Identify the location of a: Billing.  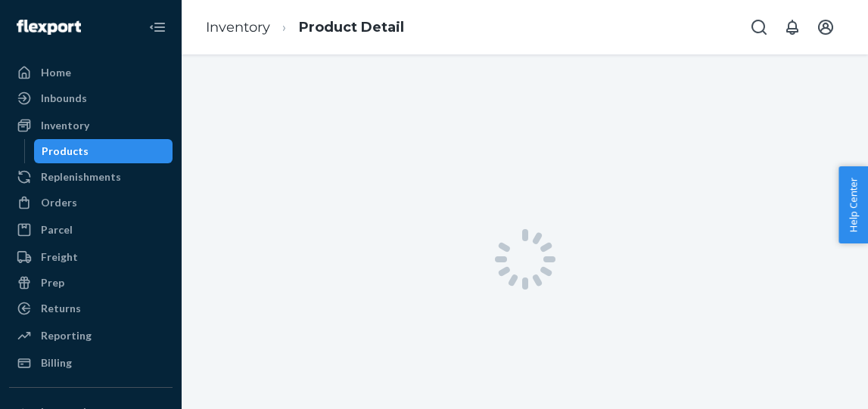
(91, 364).